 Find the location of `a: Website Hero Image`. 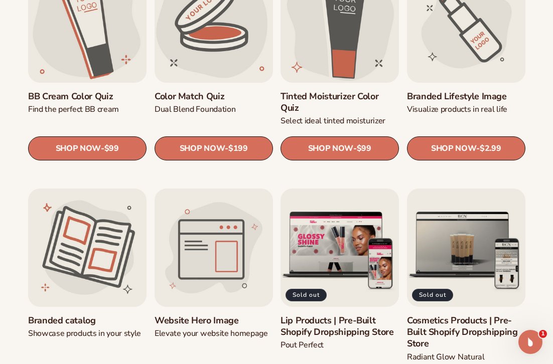

a: Website Hero Image is located at coordinates (214, 321).